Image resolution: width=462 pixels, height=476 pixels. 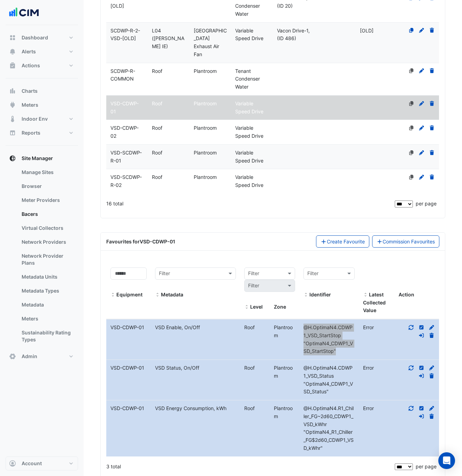 What do you see at coordinates (195, 408) in the screenshot?
I see `div: VSD Energy Consumption, kWh` at bounding box center [195, 408].